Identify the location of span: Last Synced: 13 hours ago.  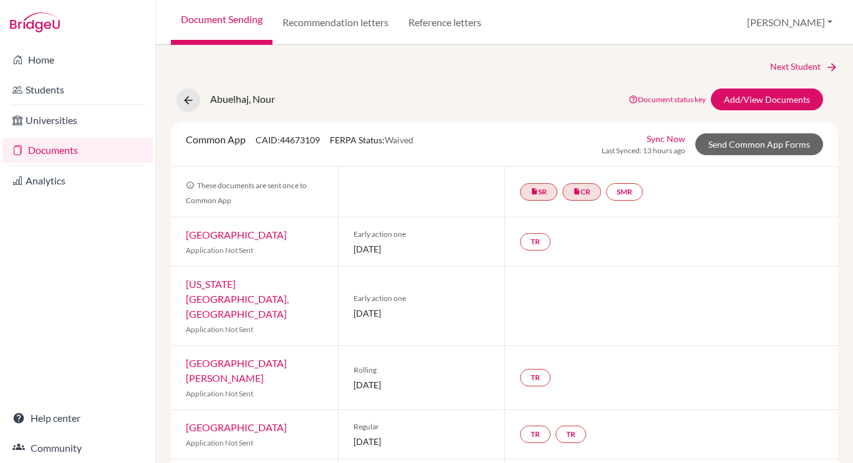
(644, 151).